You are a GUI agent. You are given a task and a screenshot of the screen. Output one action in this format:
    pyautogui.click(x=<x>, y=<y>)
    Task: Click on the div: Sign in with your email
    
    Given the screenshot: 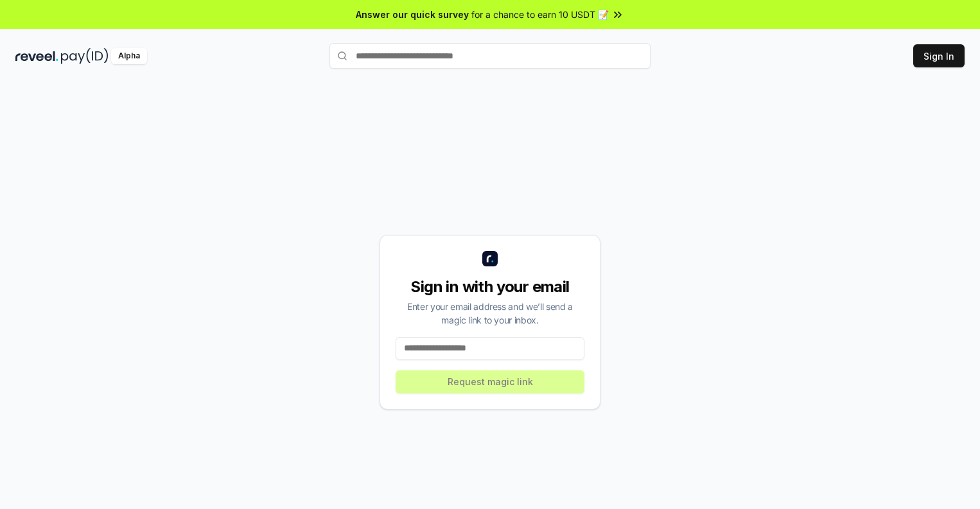 What is the action you would take?
    pyautogui.click(x=490, y=287)
    